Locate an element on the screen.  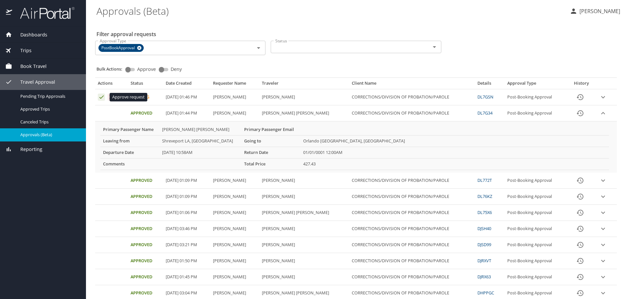
a: DHPPGC is located at coordinates (485, 293).